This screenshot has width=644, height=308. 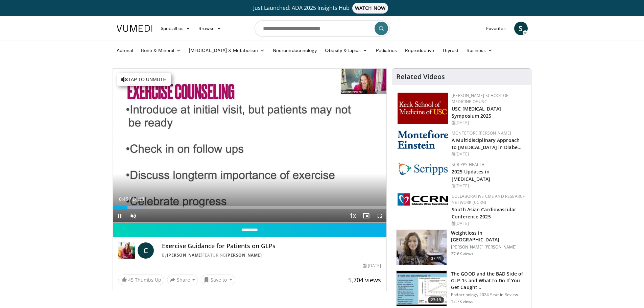 I want to click on img: 9983fed1-7565-45be-8934-aef1103ce6e2.150x105_q85_crop-smart_upscale.jpg, so click(x=422, y=247).